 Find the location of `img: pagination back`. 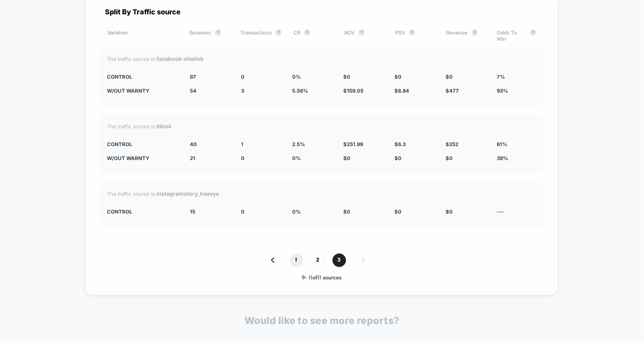

img: pagination back is located at coordinates (272, 260).